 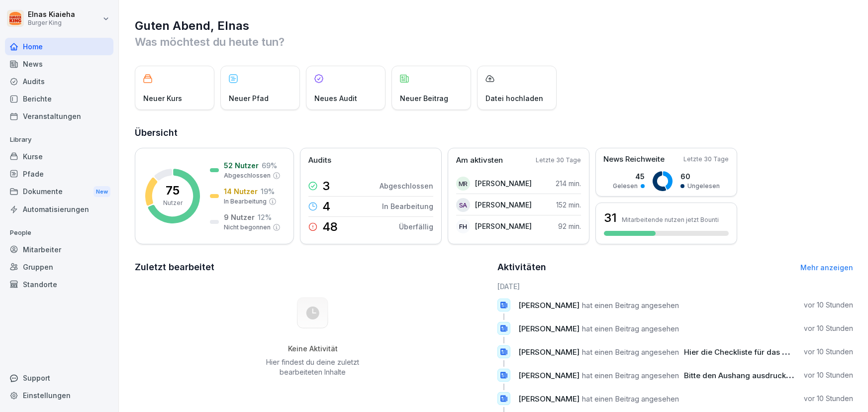 What do you see at coordinates (247, 228) in the screenshot?
I see `p: Nicht begonnen` at bounding box center [247, 228].